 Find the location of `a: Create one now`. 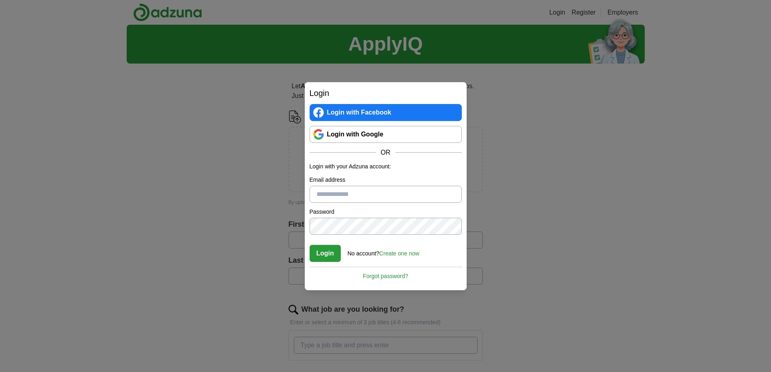

a: Create one now is located at coordinates (399, 253).